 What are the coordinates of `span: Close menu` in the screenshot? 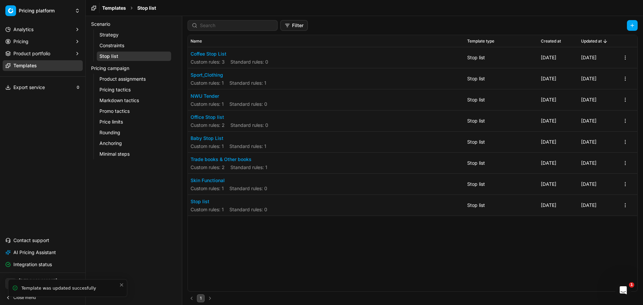 It's located at (24, 298).